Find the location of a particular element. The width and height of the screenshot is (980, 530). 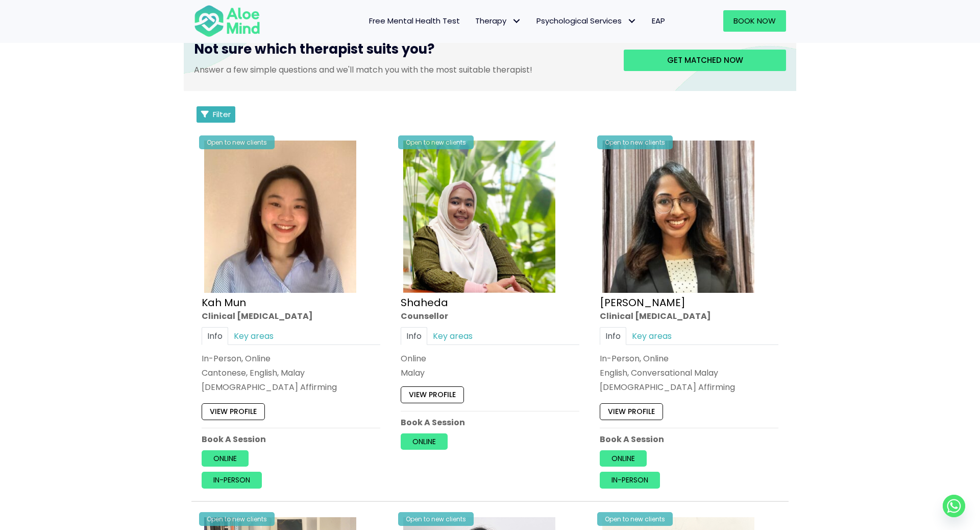

p: Answer a few simple questions and we'll match you with the most suitable therapist! is located at coordinates (401, 69).